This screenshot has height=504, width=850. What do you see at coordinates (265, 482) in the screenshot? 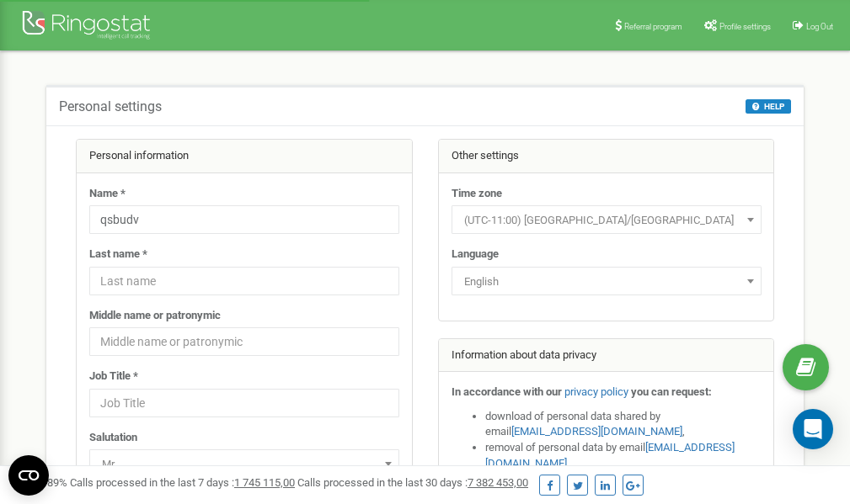
I see `u: 1 745 115,00` at bounding box center [265, 482].